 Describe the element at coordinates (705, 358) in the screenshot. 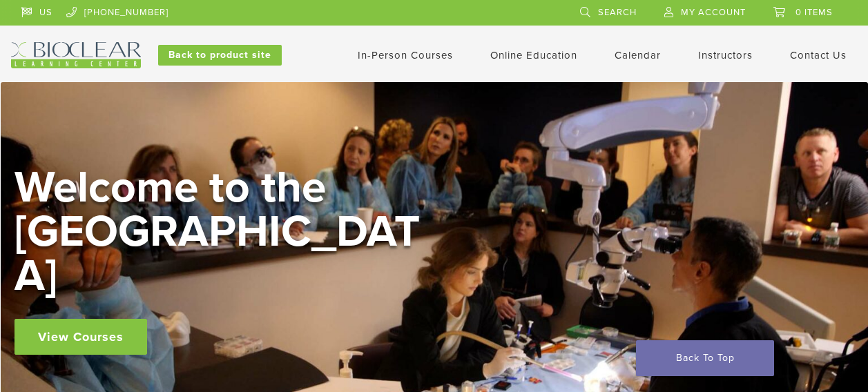

I see `a: Back To Top` at that location.